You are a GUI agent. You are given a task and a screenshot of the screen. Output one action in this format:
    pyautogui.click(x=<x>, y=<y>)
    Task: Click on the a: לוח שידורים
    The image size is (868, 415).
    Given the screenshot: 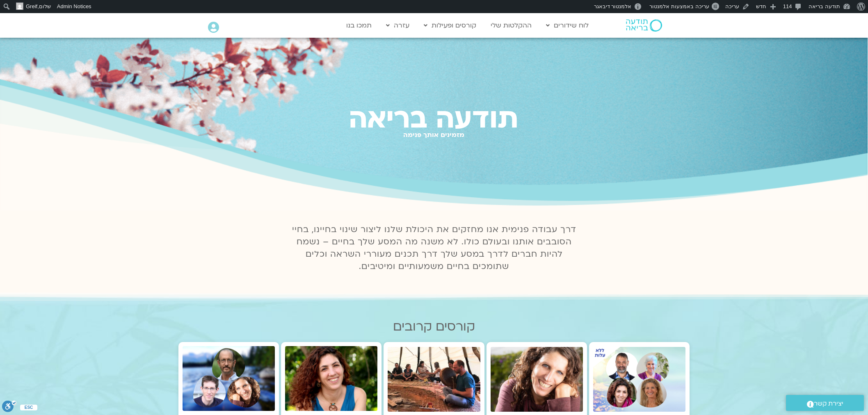 What is the action you would take?
    pyautogui.click(x=567, y=25)
    